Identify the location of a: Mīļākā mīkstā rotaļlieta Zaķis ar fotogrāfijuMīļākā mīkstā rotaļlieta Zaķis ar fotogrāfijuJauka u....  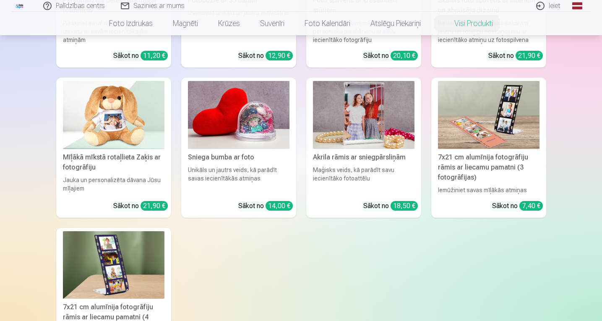
(114, 147).